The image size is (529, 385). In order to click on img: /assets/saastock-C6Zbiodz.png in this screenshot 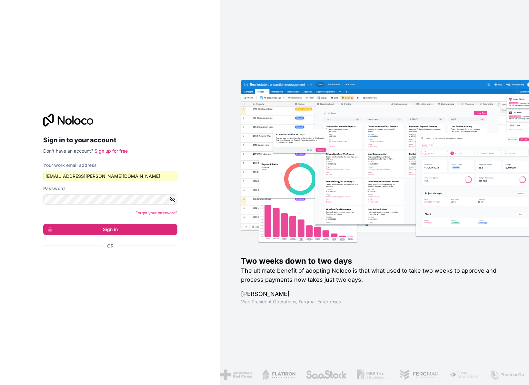, I will do `click(326, 374)`.